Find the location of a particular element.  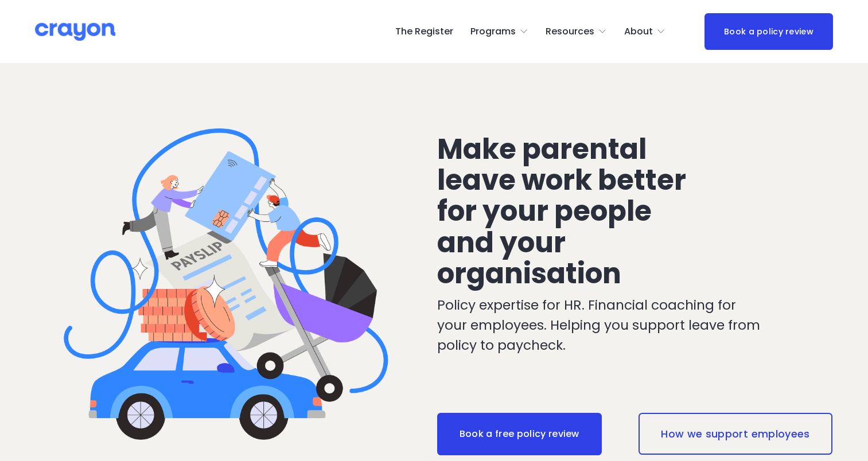

a: Book a free policy review is located at coordinates (519, 434).